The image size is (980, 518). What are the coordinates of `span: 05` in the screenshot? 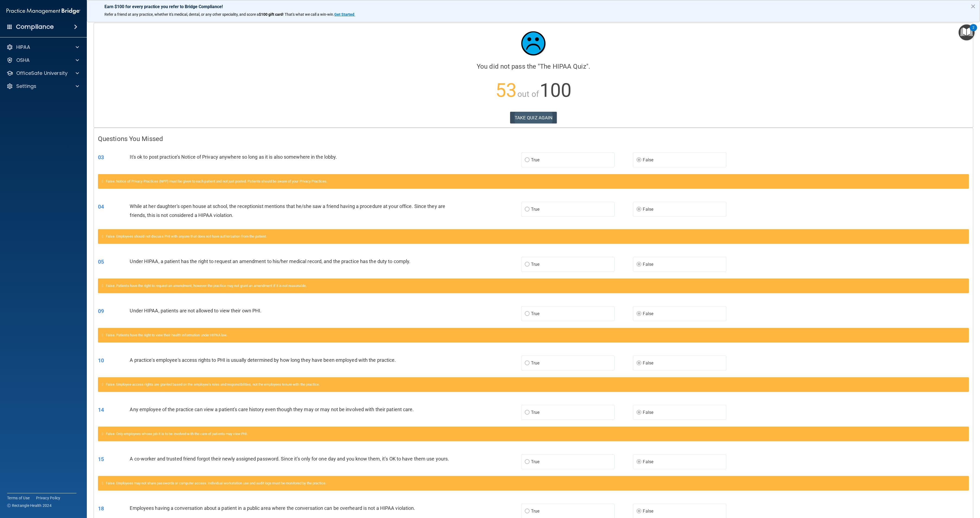 It's located at (101, 262).